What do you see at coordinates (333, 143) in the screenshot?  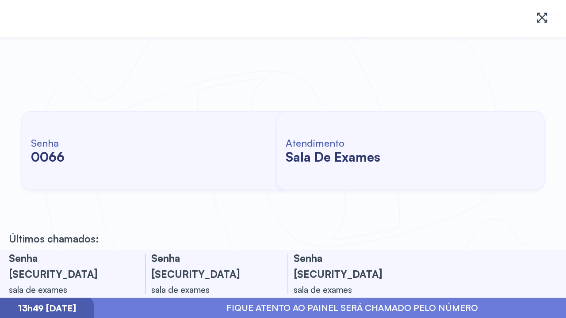 I see `h6: Atendimento` at bounding box center [333, 143].